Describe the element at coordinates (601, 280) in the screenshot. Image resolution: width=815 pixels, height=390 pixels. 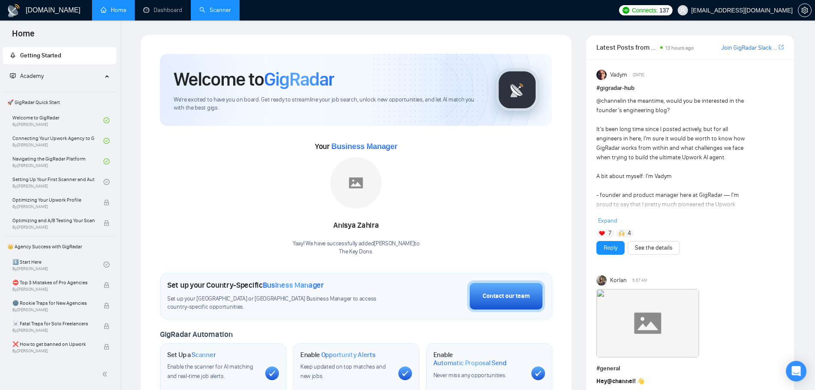
I see `img: Korlan` at that location.